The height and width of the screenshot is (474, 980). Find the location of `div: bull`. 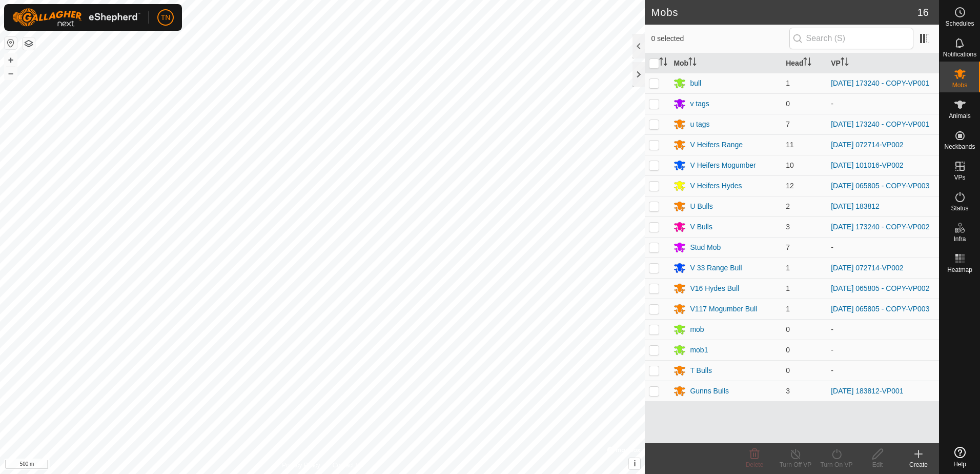

div: bull is located at coordinates (695, 83).